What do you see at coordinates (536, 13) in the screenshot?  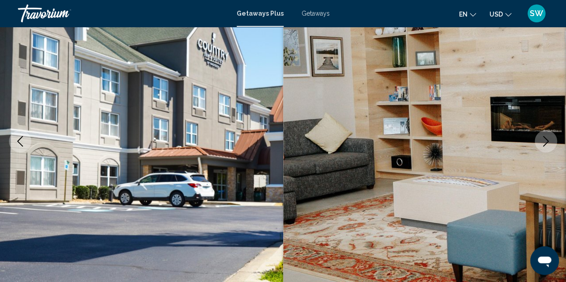 I see `button: User Menu` at bounding box center [536, 13].